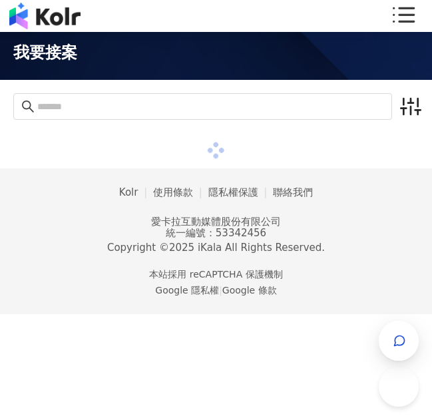  Describe the element at coordinates (293, 192) in the screenshot. I see `a: 聯絡我們` at that location.